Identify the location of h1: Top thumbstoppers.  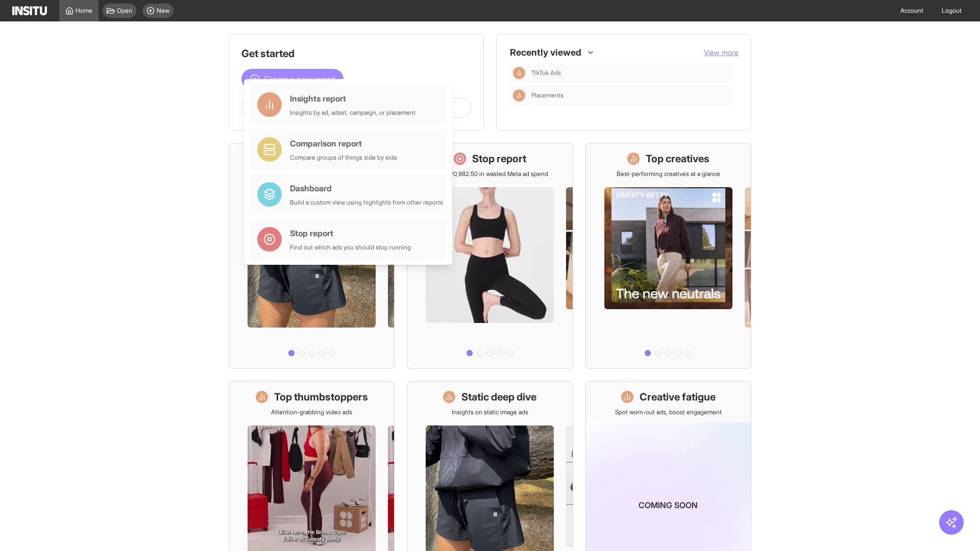
(321, 397).